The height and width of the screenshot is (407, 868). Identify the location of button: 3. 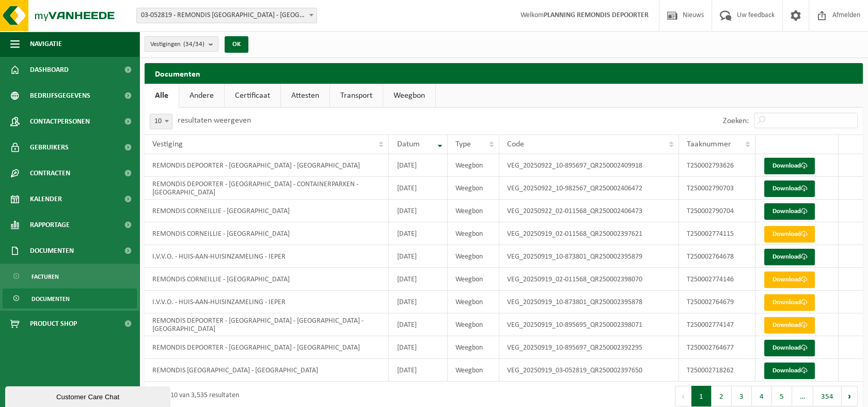
(741, 396).